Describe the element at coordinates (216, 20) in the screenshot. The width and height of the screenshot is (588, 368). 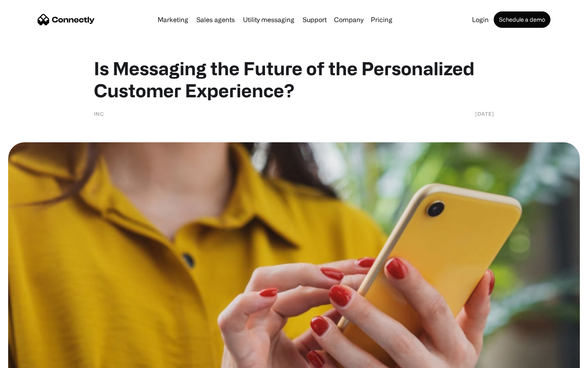
I see `a: Sales agents` at that location.